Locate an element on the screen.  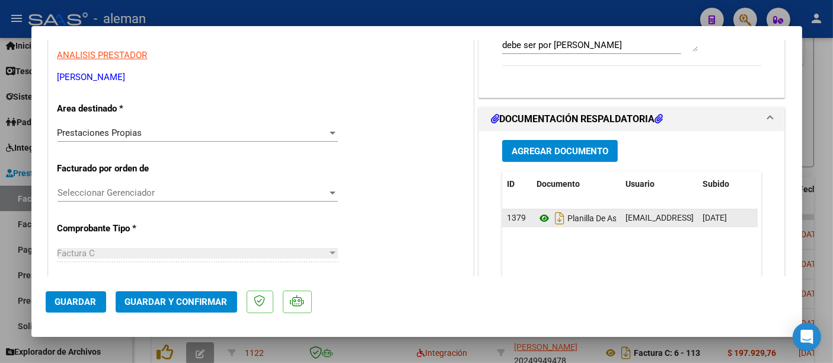
datatable-header-cell: ID is located at coordinates (517, 184).